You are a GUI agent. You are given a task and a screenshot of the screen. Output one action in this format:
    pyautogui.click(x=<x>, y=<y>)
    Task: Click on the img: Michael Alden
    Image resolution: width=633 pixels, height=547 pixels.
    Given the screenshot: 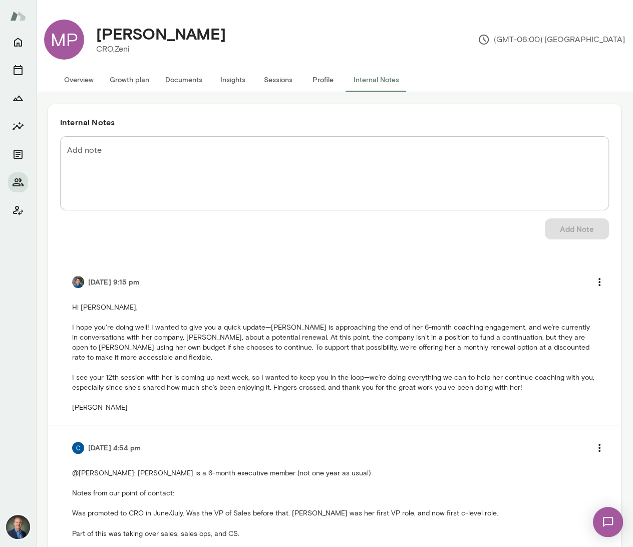 What is the action you would take?
    pyautogui.click(x=18, y=527)
    